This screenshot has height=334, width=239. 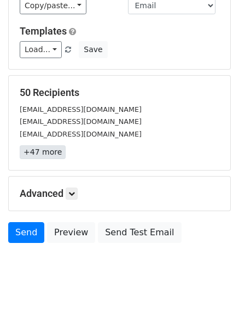 I want to click on a: Load..., so click(x=41, y=49).